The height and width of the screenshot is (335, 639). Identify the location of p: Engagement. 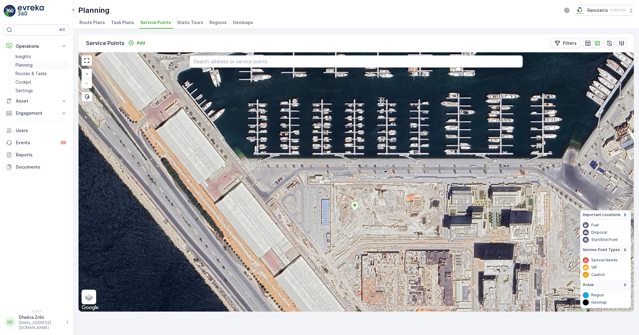
(37, 113).